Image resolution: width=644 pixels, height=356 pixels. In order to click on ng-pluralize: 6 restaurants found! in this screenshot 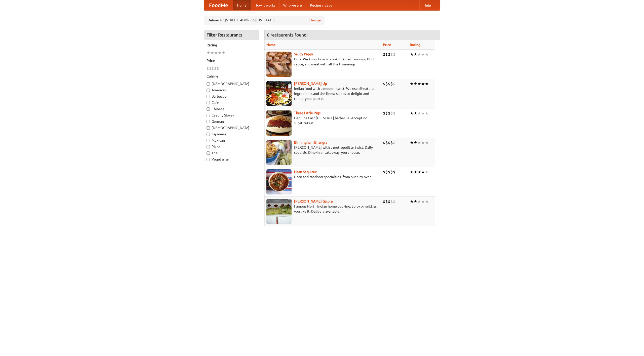, I will do `click(288, 35)`.